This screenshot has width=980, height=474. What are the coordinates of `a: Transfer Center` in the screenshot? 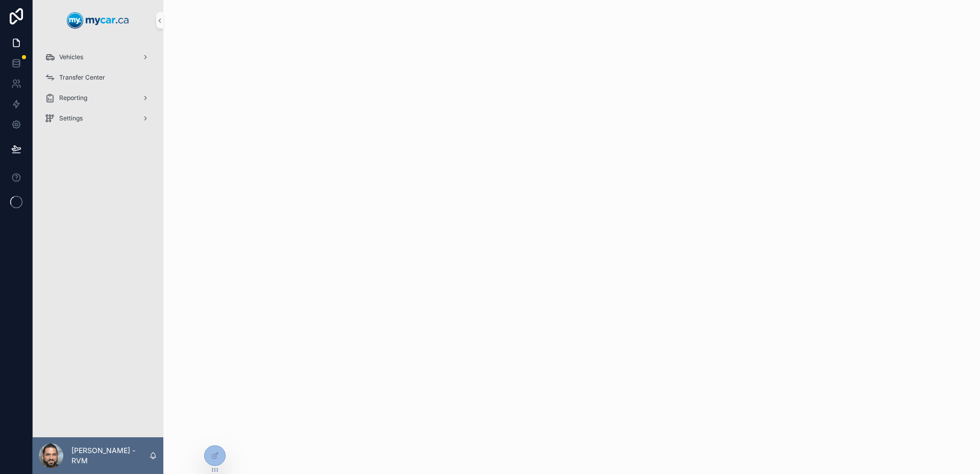 It's located at (98, 78).